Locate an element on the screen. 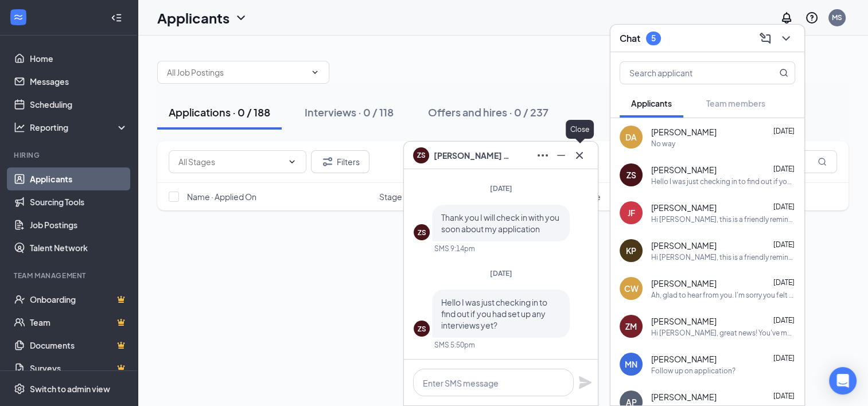  div: DA is located at coordinates (630, 137).